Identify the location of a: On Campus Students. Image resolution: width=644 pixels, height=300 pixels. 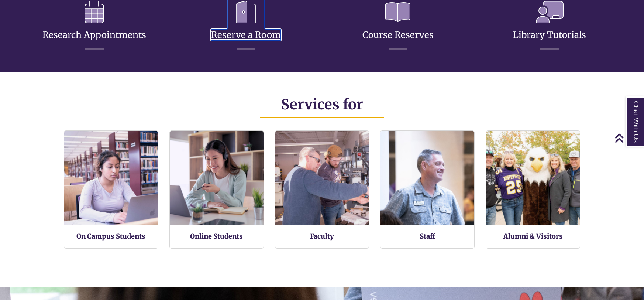
(110, 236).